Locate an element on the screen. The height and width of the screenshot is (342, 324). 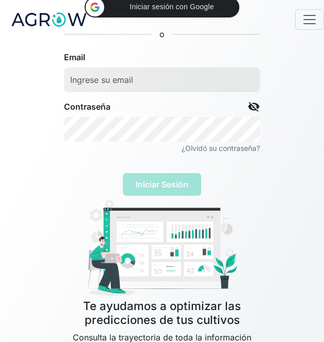
small: ¿Olvidó su contraseña? is located at coordinates (221, 148).